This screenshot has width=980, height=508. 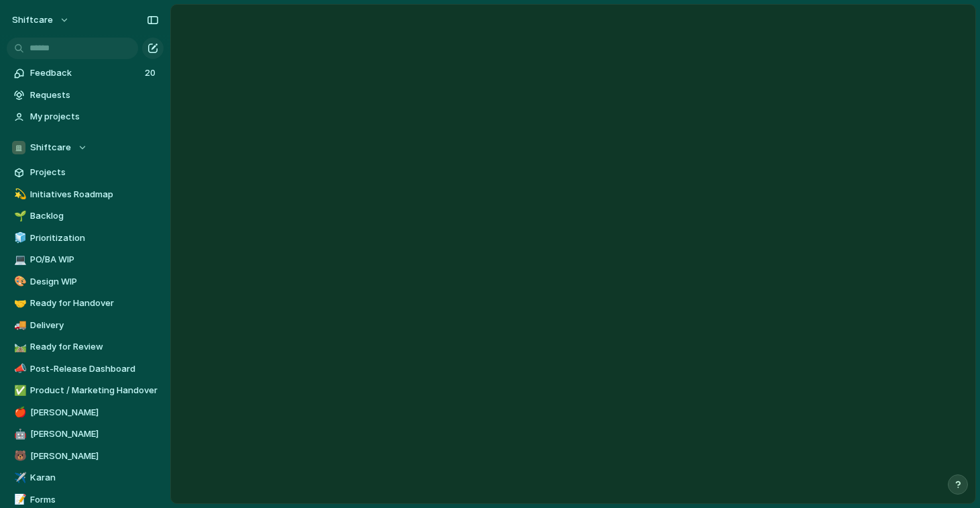 I want to click on span: Shiftcare, so click(x=50, y=148).